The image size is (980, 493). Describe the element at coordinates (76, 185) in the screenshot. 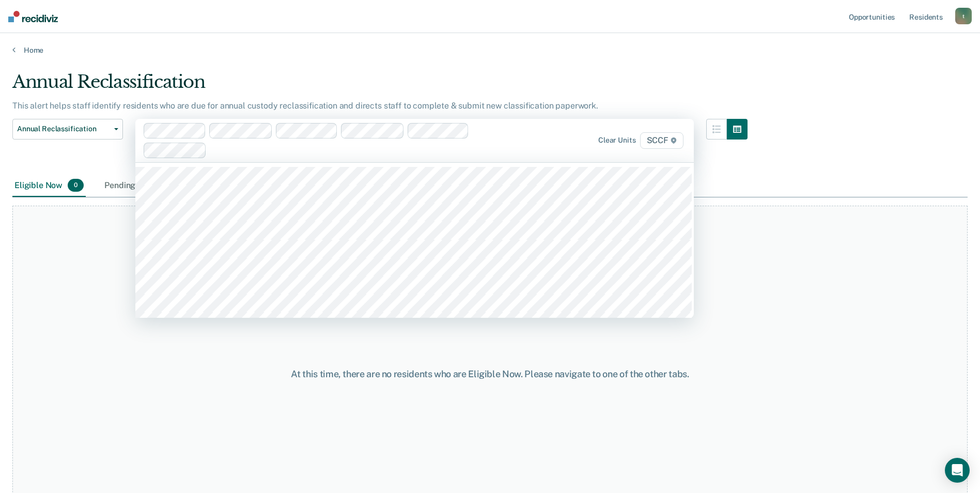

I see `span: 0` at that location.